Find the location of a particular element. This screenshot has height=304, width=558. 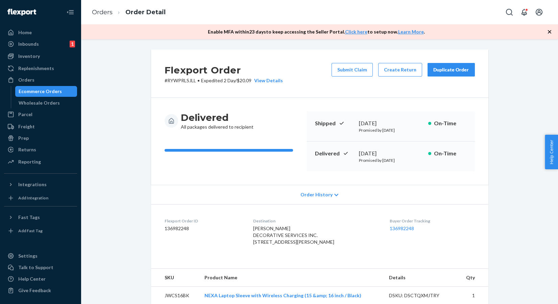

p: # RYWPRLSJLL / $20.09 is located at coordinates (224, 81).